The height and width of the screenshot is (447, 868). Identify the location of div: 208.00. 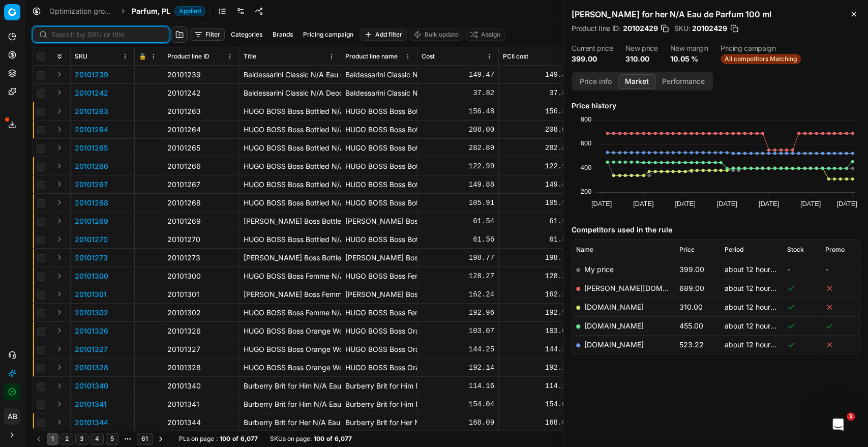
(458, 130).